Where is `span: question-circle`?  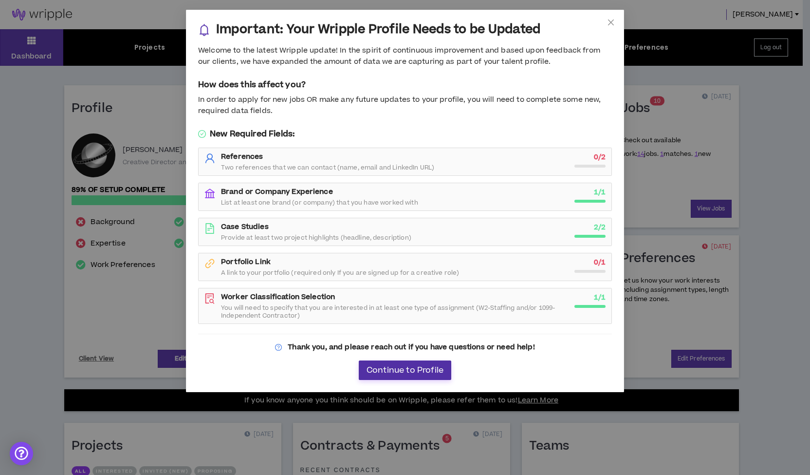
span: question-circle is located at coordinates (279, 347).